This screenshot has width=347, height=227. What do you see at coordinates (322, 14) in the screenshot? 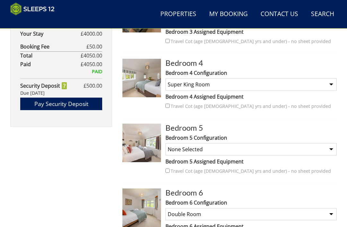
I see `a: Search` at bounding box center [322, 14].